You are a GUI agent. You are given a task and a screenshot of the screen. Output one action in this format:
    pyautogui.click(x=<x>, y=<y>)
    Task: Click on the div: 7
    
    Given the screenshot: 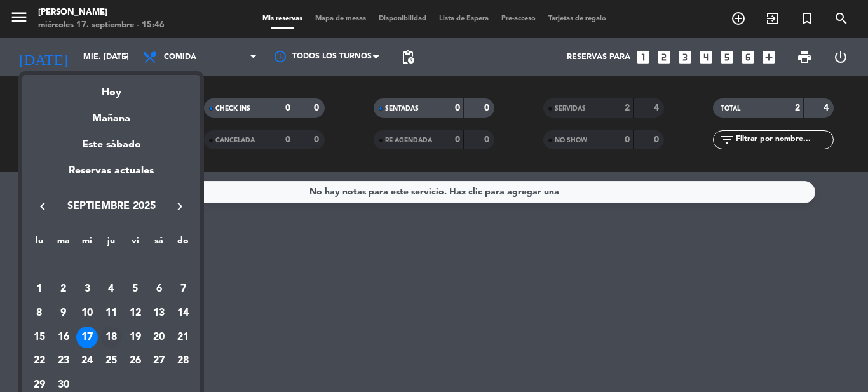 What is the action you would take?
    pyautogui.click(x=183, y=289)
    